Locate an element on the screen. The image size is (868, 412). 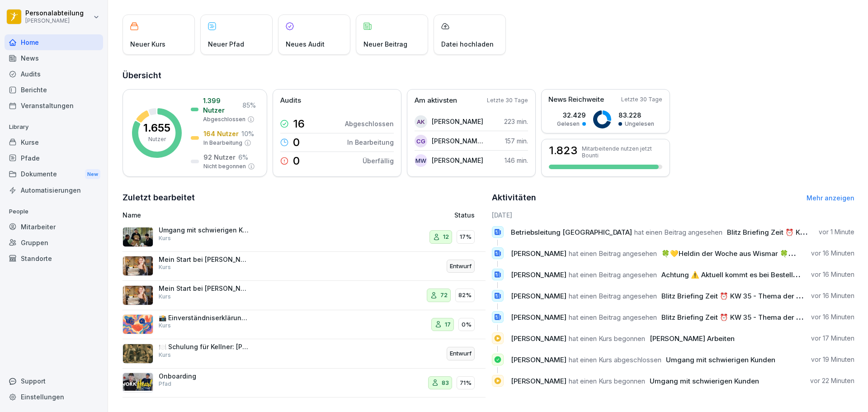
a: Home is located at coordinates (54, 42).